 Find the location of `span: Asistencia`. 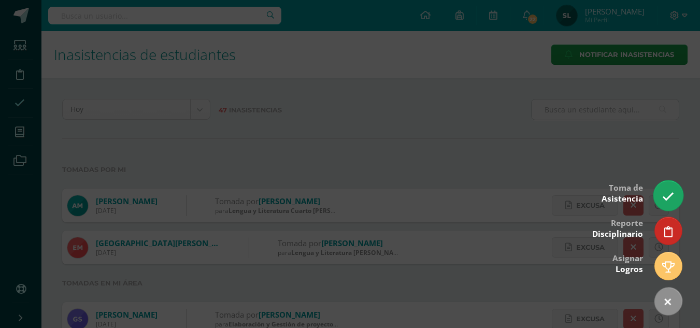

span: Asistencia is located at coordinates (622, 198).